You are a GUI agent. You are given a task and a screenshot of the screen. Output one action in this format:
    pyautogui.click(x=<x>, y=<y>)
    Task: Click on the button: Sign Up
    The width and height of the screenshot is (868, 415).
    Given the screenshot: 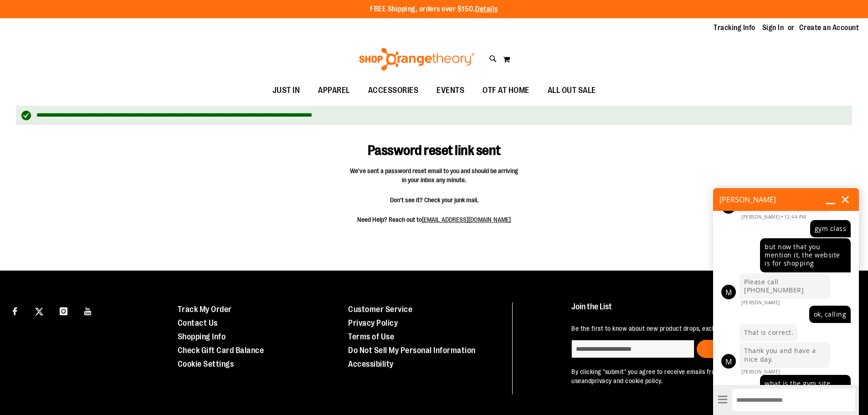 What is the action you would take?
    pyautogui.click(x=725, y=348)
    